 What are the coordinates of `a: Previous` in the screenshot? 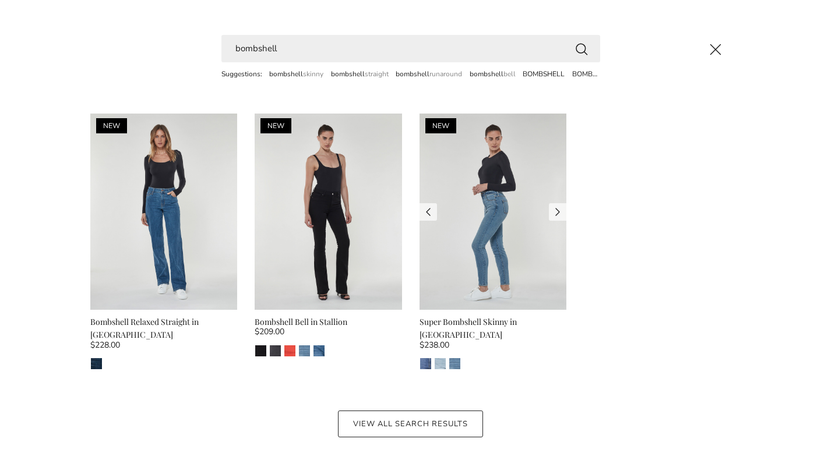 It's located at (428, 212).